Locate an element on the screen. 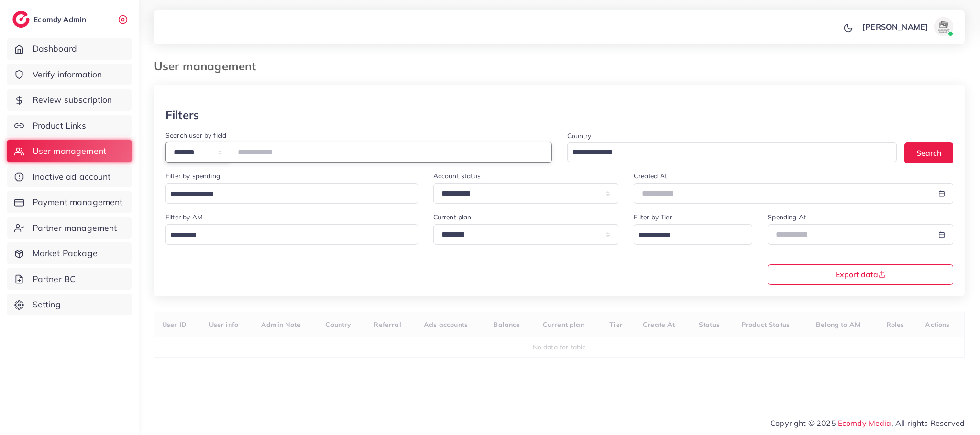 The height and width of the screenshot is (435, 980). label: Spending At is located at coordinates (787, 217).